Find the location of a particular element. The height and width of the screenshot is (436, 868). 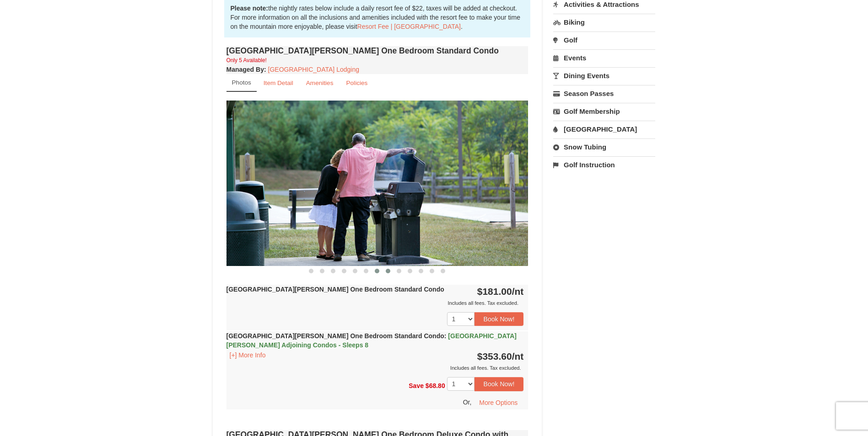

a: Amenities is located at coordinates (320, 83).